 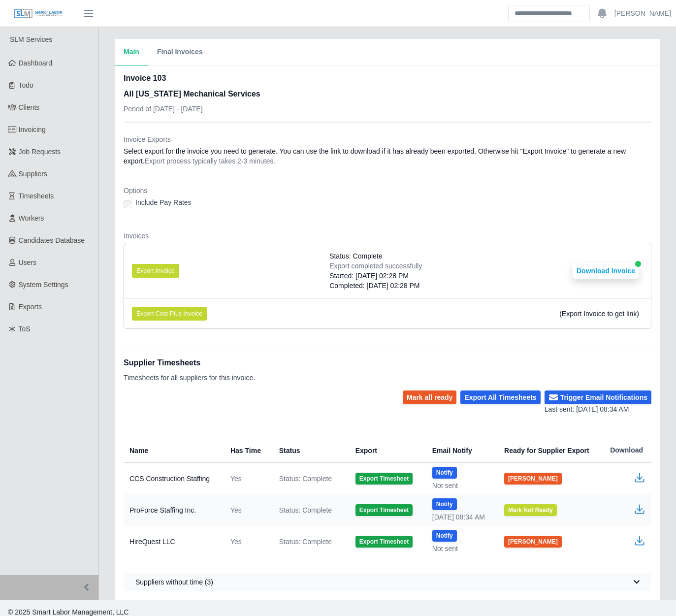 I want to click on th: Export, so click(x=387, y=450).